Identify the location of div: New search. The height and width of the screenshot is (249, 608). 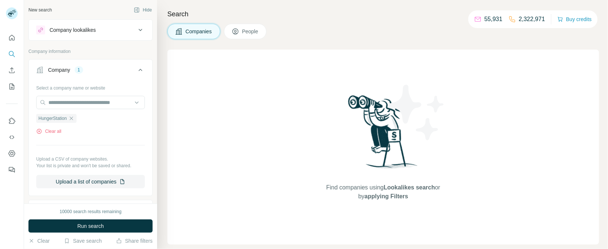
(40, 10).